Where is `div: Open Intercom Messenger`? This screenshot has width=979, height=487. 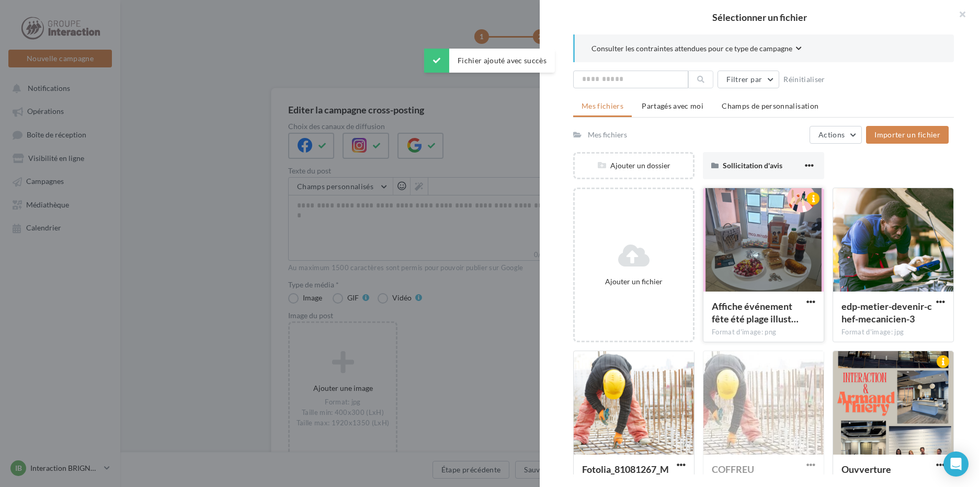
div: Open Intercom Messenger is located at coordinates (956, 464).